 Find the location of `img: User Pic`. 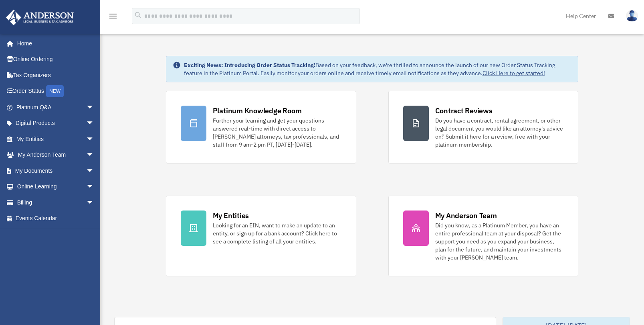

img: User Pic is located at coordinates (632, 16).